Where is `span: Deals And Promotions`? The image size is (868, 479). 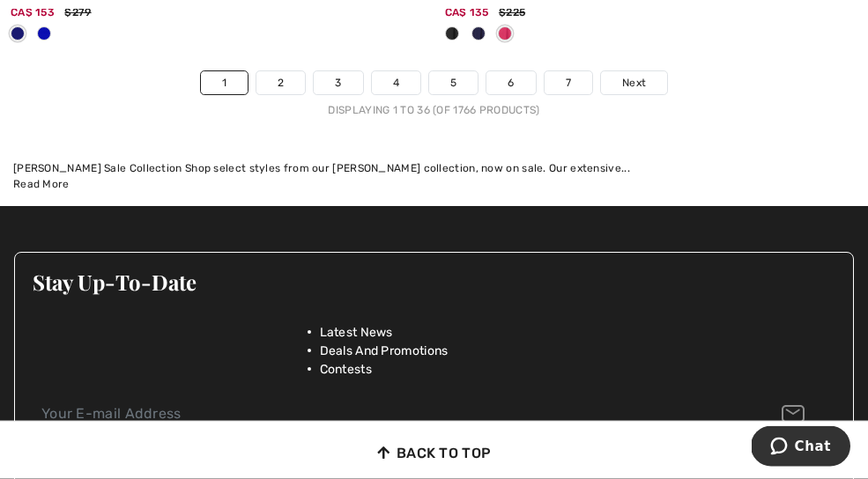 span: Deals And Promotions is located at coordinates (385, 351).